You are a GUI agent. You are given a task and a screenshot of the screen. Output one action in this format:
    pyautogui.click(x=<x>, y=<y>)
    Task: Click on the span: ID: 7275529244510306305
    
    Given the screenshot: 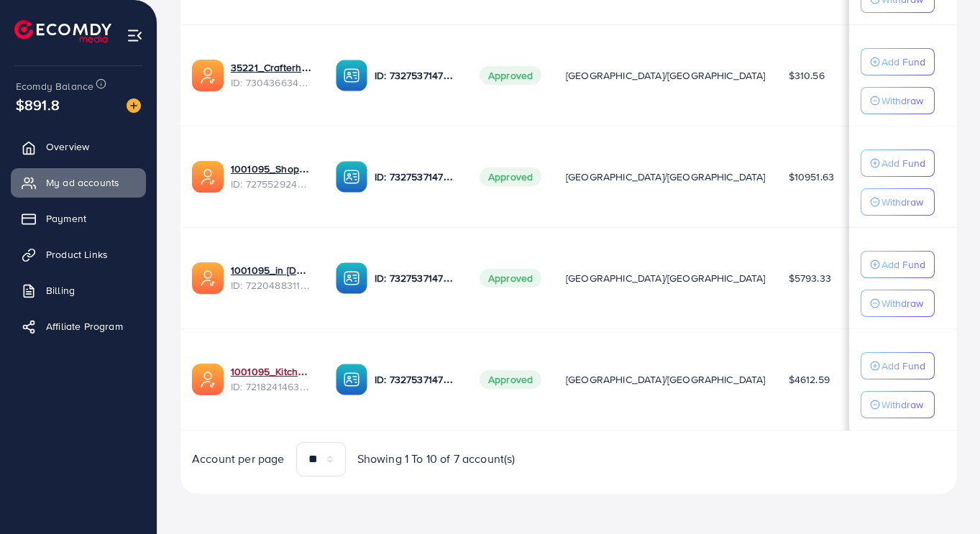 What is the action you would take?
    pyautogui.click(x=272, y=184)
    